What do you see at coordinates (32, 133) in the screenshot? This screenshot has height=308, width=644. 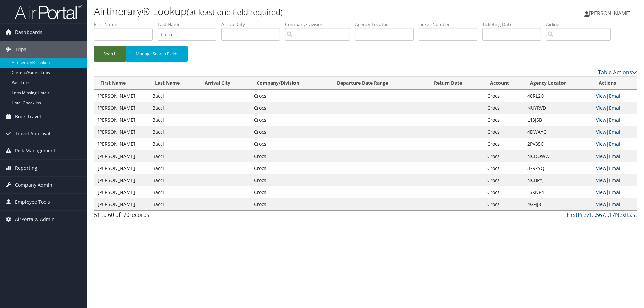 I see `span: Travel Approval` at bounding box center [32, 133].